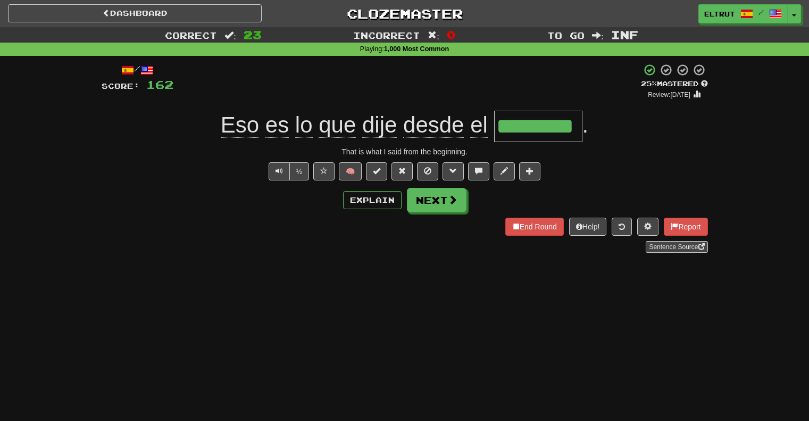  I want to click on button: Set this sentence to 100% Mastered (alt+m), so click(377, 171).